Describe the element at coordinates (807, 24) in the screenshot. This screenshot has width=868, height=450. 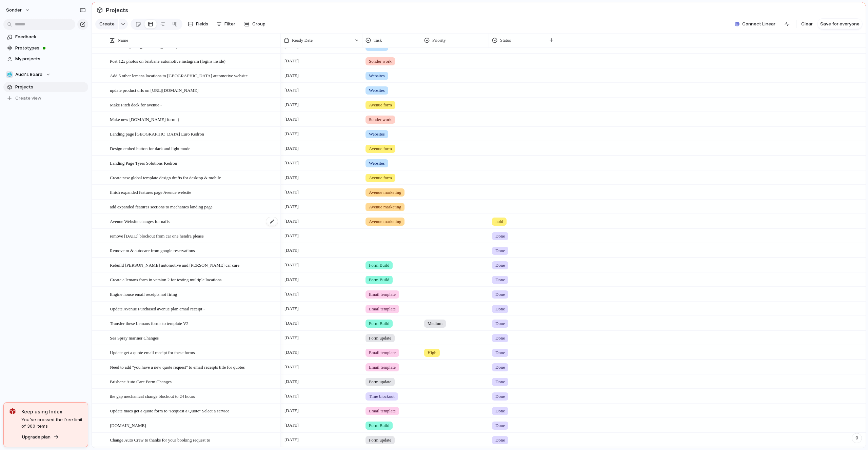
I see `span: Clear` at that location.